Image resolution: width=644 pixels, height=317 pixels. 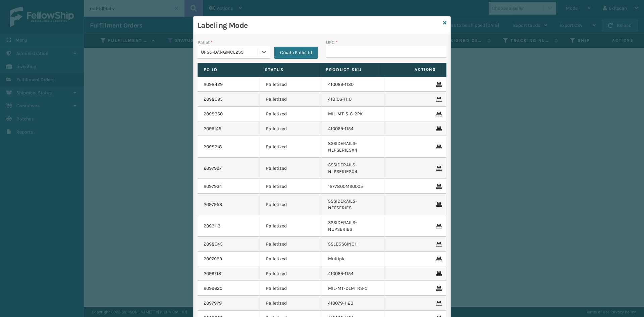 I want to click on label: Fo Id, so click(x=228, y=70).